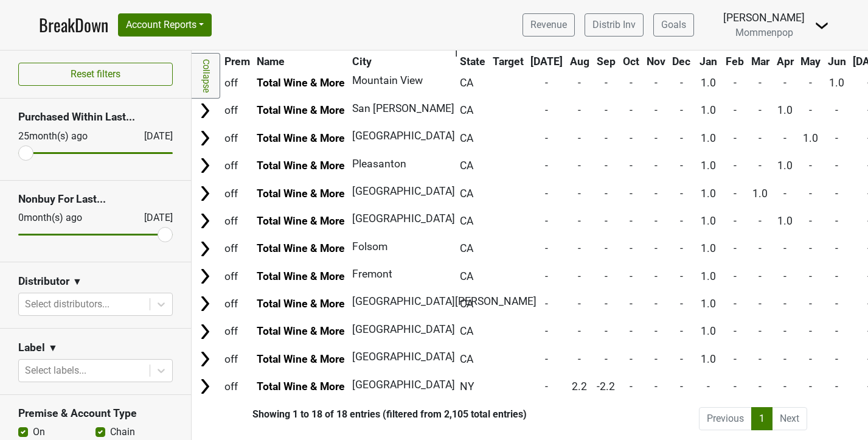 The width and height of the screenshot is (868, 440). I want to click on th: Dec: activate to sort column ascending, so click(682, 62).